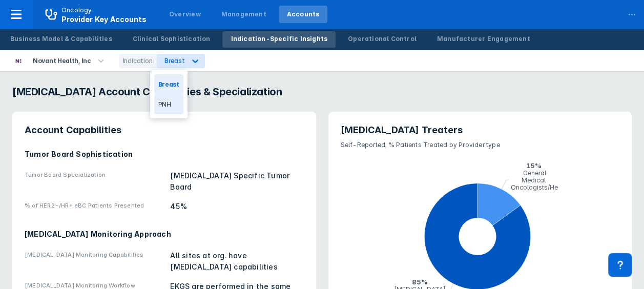 The width and height of the screenshot is (644, 289). I want to click on div: Indication, so click(138, 61).